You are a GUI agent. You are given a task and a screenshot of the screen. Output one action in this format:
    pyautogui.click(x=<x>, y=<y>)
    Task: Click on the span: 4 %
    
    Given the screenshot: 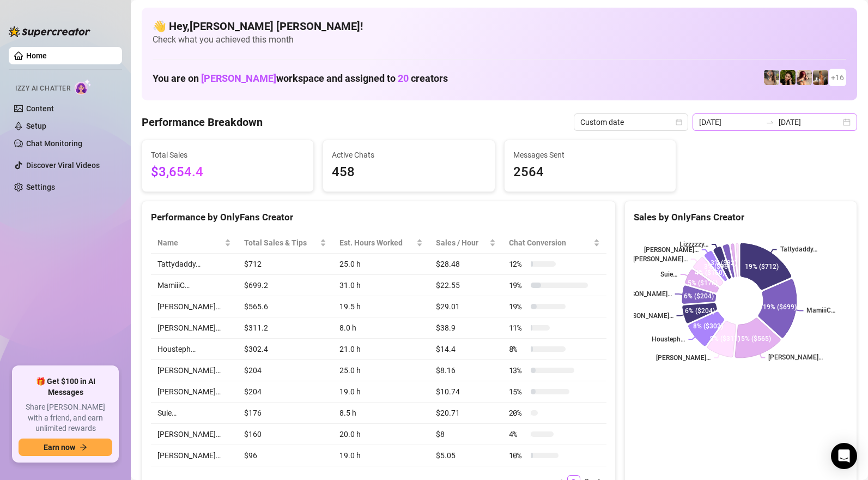 What is the action you would take?
    pyautogui.click(x=518, y=434)
    